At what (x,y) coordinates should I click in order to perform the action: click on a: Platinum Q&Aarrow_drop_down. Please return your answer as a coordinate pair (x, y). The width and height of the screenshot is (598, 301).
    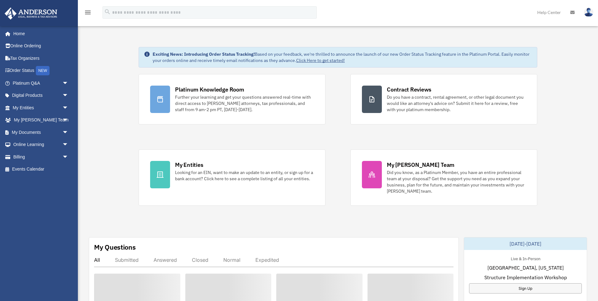
    Looking at the image, I should click on (41, 83).